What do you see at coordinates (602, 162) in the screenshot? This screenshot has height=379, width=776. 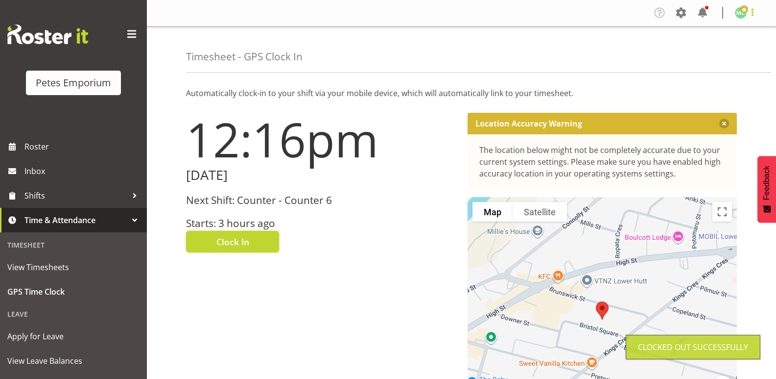 I see `div: The location below might not be completely accurate due to your current system settings. Please m...` at bounding box center [602, 162].